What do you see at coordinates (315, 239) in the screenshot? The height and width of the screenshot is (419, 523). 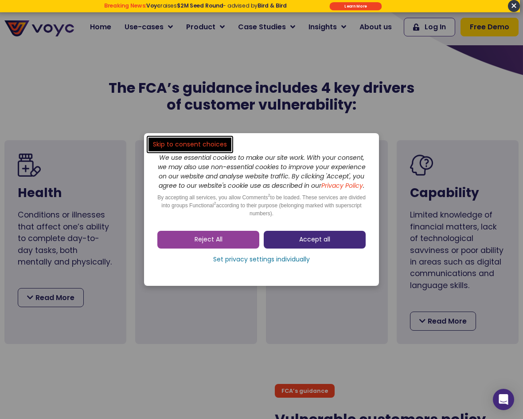 I see `span: Accept all` at bounding box center [315, 239].